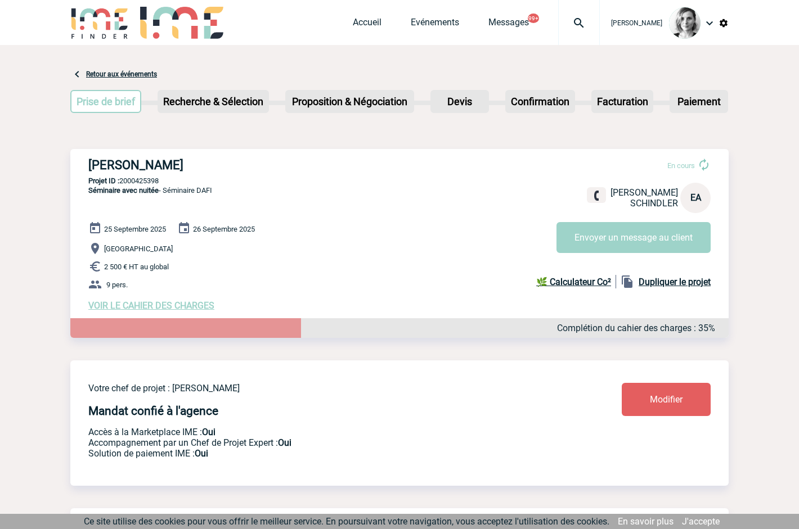 Image resolution: width=799 pixels, height=529 pixels. Describe the element at coordinates (576, 282) in the screenshot. I see `a: 🌿 Calculateur Co²` at that location.